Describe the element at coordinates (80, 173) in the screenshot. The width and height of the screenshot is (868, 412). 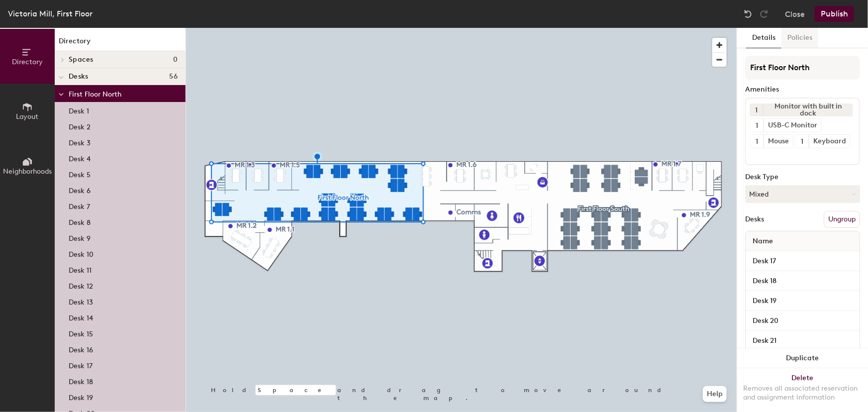
I see `p: Desk 5` at that location.